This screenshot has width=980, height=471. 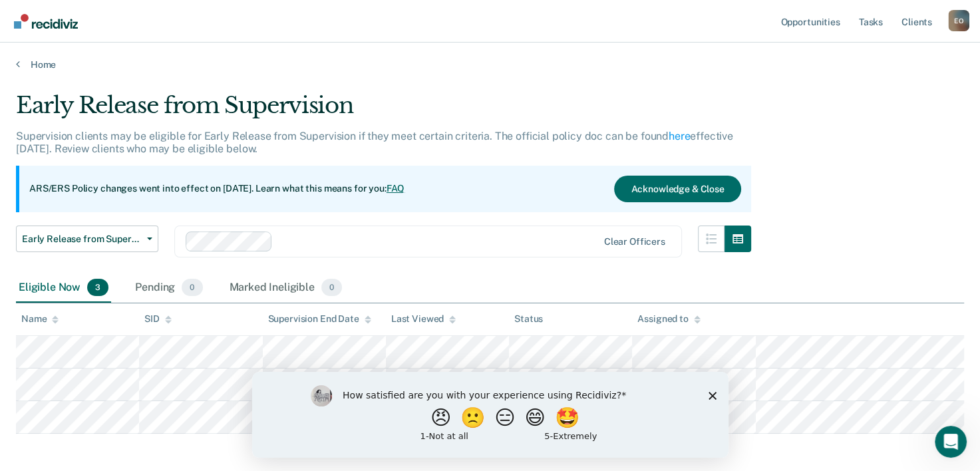 What do you see at coordinates (153, 64) in the screenshot?
I see `div: 1 - Not at all` at bounding box center [153, 64].